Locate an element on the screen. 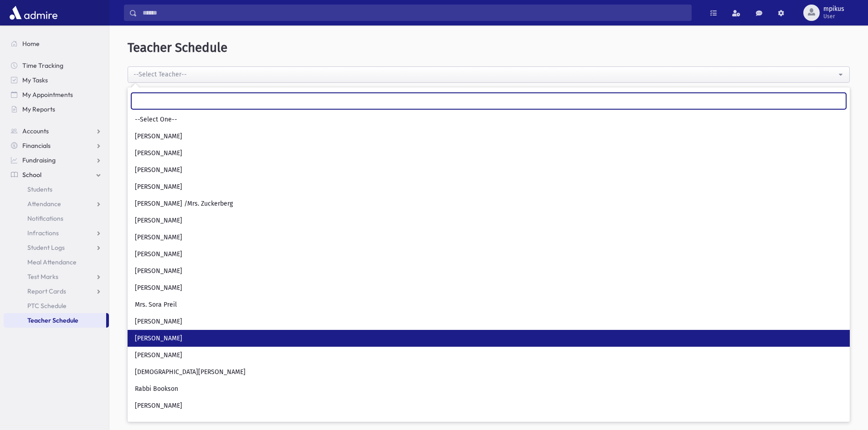 The image size is (868, 430). a: Attendance is located at coordinates (56, 204).